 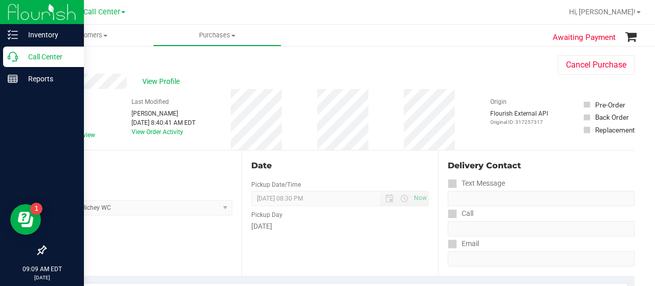 What do you see at coordinates (610, 105) in the screenshot?
I see `div: Pre-Order` at bounding box center [610, 105].